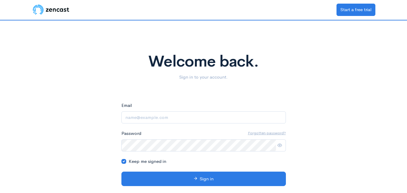 Image resolution: width=407 pixels, height=193 pixels. What do you see at coordinates (204, 179) in the screenshot?
I see `button: Sign in` at bounding box center [204, 179].